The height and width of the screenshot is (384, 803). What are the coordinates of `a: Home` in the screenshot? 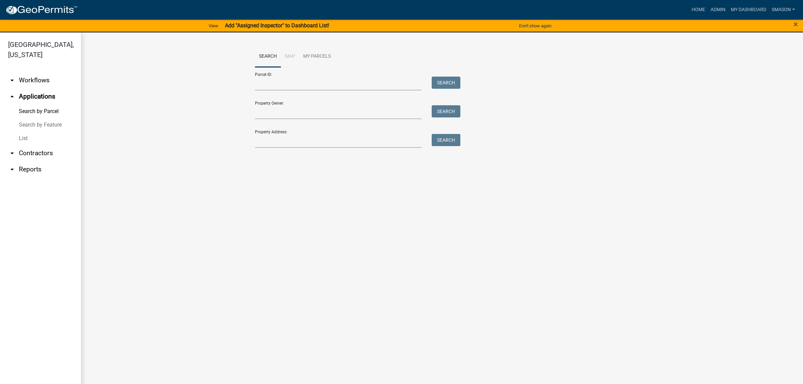 It's located at (698, 10).